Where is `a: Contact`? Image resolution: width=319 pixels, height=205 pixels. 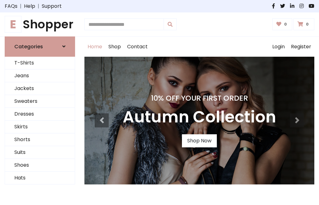 a: Contact is located at coordinates (137, 47).